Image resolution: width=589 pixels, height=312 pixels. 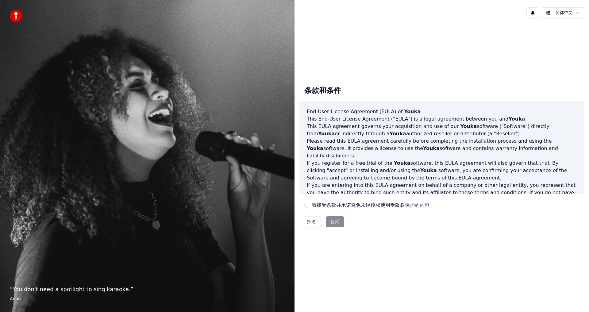 What do you see at coordinates (147, 289) in the screenshot?
I see `p: “ You don't need a spotlight to sing karaoke. ”` at bounding box center [147, 289].